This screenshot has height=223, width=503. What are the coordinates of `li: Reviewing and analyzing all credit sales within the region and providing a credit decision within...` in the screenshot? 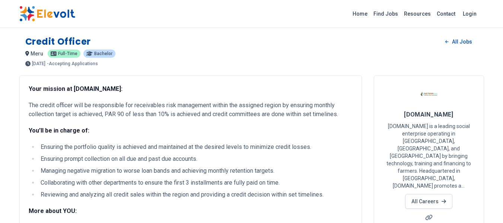 It's located at (196, 195).